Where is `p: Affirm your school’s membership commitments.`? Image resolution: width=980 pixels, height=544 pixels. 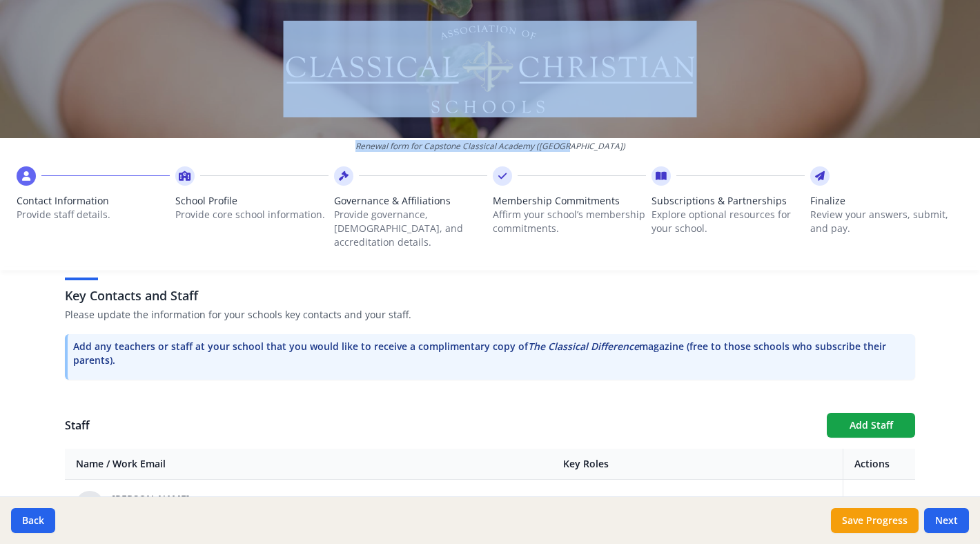
p: Affirm your school’s membership commitments. is located at coordinates (570, 222).